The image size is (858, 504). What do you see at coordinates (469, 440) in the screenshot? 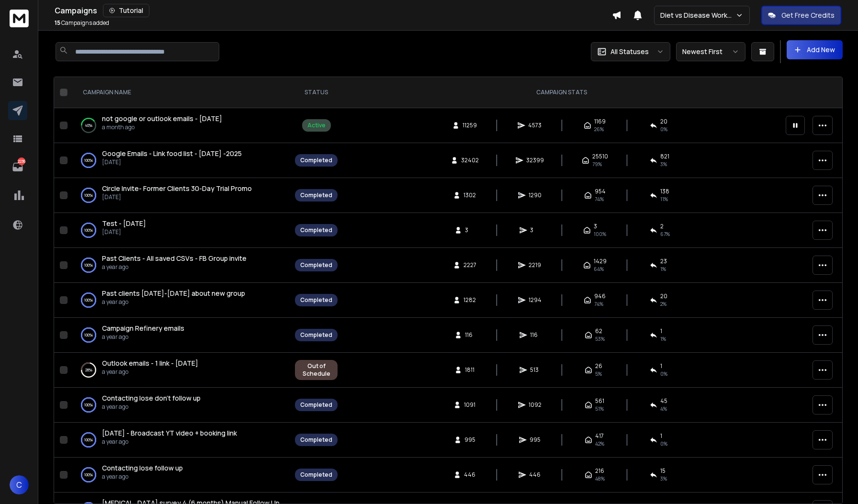
I see `span: 995` at bounding box center [469, 440].